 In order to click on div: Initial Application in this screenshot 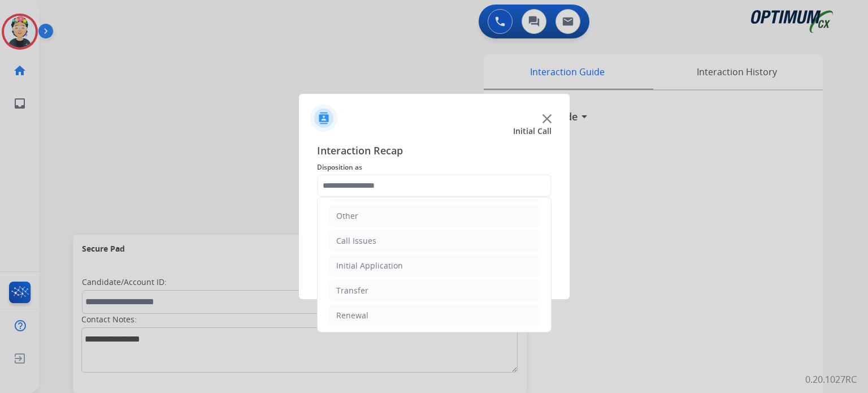, I will do `click(370, 266)`.